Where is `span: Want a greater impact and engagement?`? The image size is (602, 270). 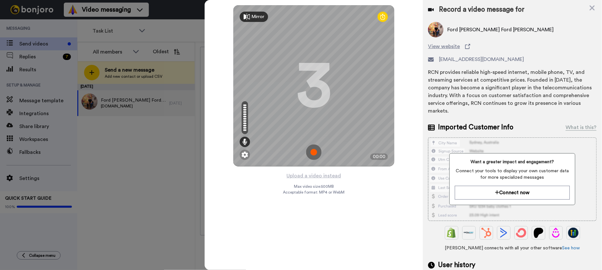 span: Want a greater impact and engagement? is located at coordinates (512, 162).